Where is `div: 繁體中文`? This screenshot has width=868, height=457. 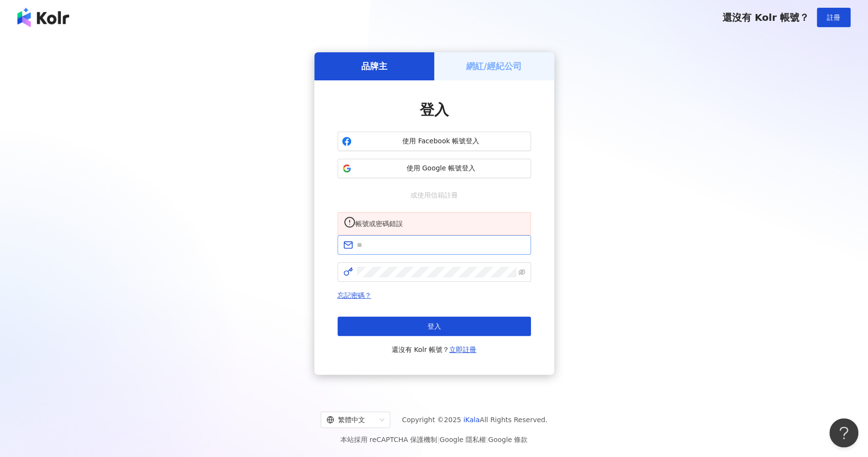 div: 繁體中文 is located at coordinates (351, 419).